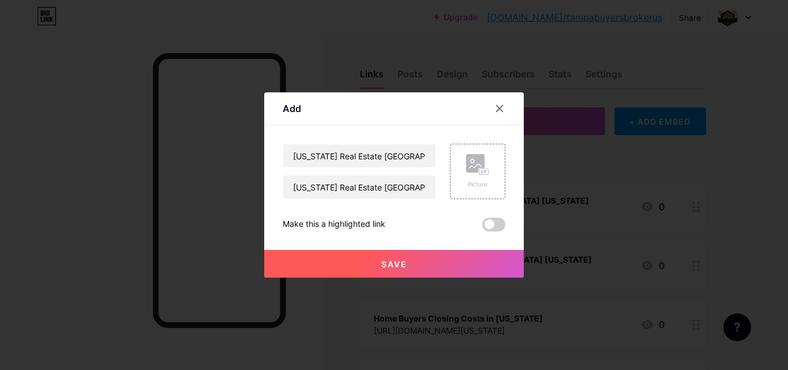 This screenshot has width=788, height=370. What do you see at coordinates (478, 184) in the screenshot?
I see `div: Picture` at bounding box center [478, 184].